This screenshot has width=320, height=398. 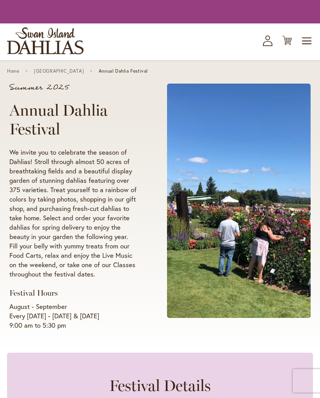 What do you see at coordinates (73, 88) in the screenshot?
I see `p: Summer 2025` at bounding box center [73, 88].